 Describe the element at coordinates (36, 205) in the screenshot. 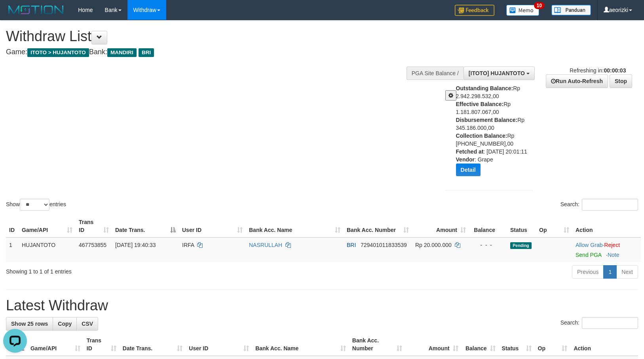

I see `label: Show entries` at that location.